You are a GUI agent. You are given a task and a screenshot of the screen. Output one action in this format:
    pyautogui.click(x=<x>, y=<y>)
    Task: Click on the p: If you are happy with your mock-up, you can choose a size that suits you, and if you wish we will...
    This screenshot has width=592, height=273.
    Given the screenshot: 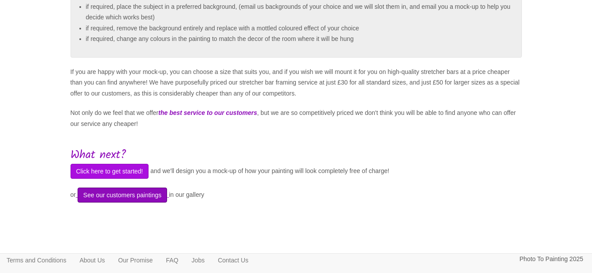 What is the action you would take?
    pyautogui.click(x=296, y=83)
    